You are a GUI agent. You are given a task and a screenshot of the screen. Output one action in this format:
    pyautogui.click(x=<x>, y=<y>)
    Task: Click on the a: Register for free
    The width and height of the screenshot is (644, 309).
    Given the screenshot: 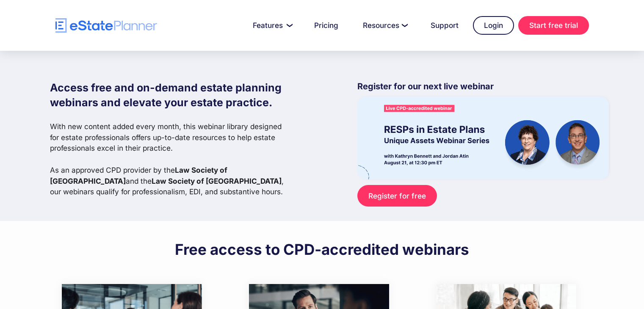 What is the action you would take?
    pyautogui.click(x=397, y=196)
    